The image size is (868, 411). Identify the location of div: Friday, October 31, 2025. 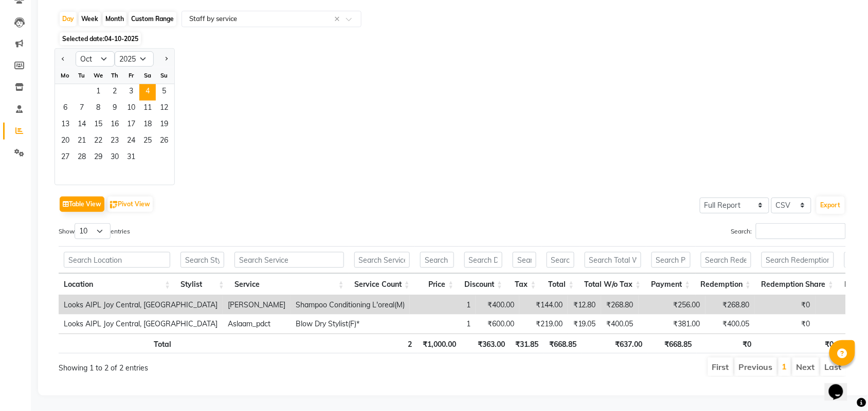
(131, 158).